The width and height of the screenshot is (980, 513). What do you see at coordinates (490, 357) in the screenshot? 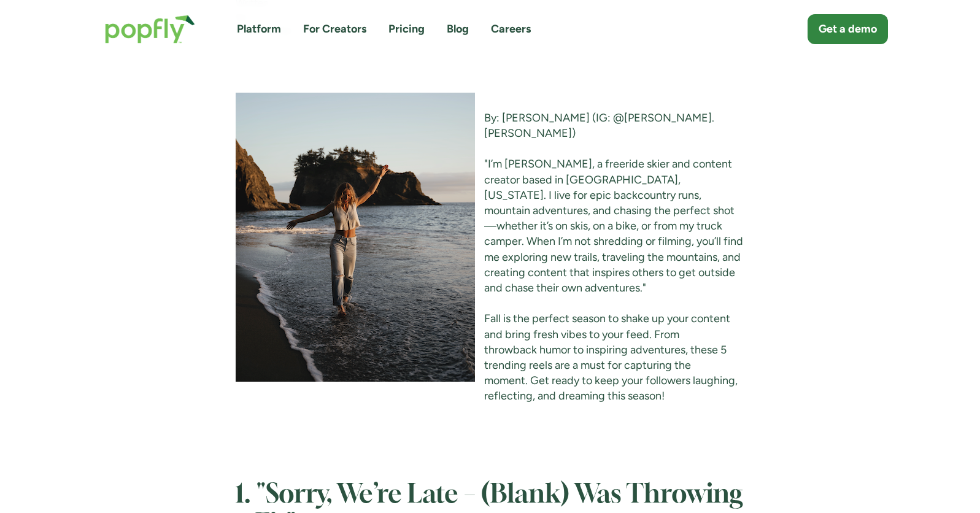
I see `p: ‍ Fall is the perfect season to shake up your content and bring fresh vibes to your feed. From th...` at bounding box center [490, 357].